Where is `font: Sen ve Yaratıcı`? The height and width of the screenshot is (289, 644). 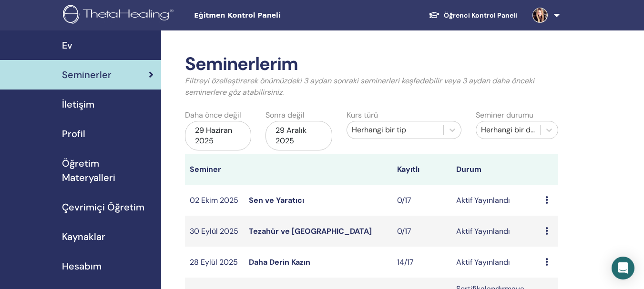 font: Sen ve Yaratıcı is located at coordinates (276, 200).